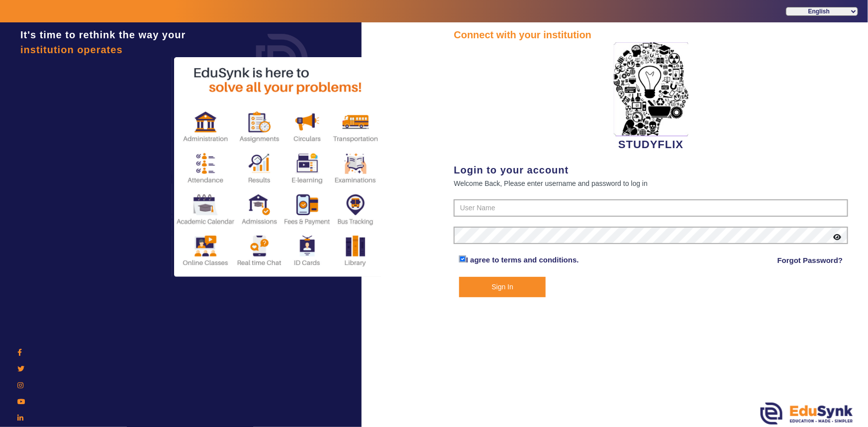  I want to click on a: I agree to terms and conditions., so click(522, 260).